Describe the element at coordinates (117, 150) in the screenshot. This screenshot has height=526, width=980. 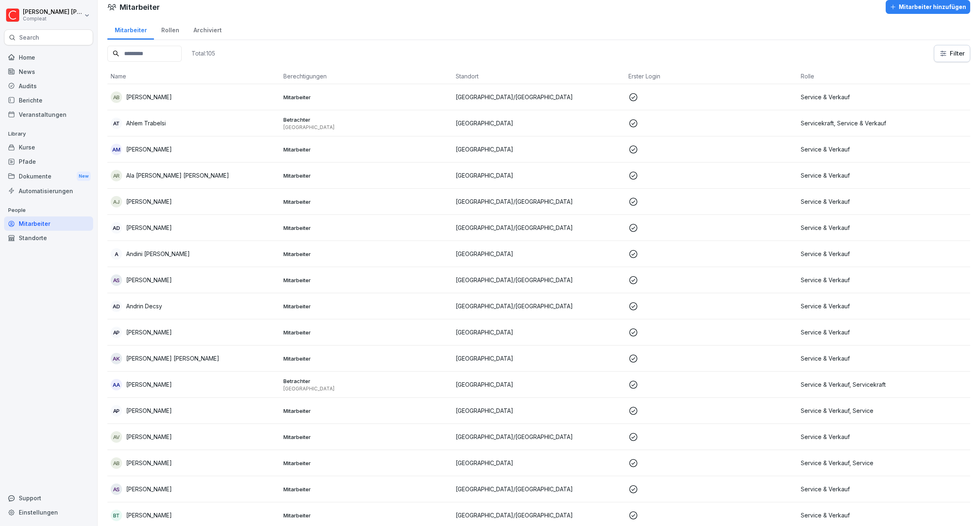
I see `div: AM` at that location.